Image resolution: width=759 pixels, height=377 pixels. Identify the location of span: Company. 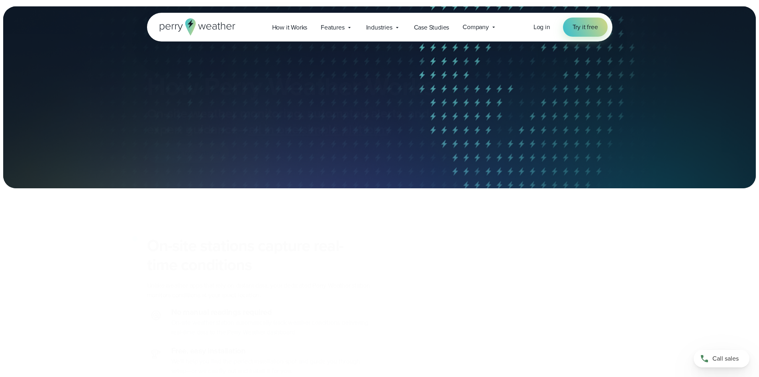
(476, 27).